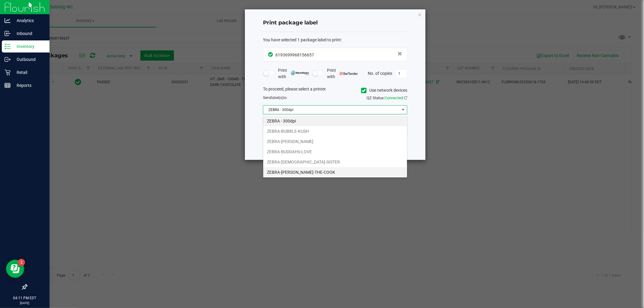  Describe the element at coordinates (335, 122) in the screenshot. I see `div: Select a label template.` at that location.